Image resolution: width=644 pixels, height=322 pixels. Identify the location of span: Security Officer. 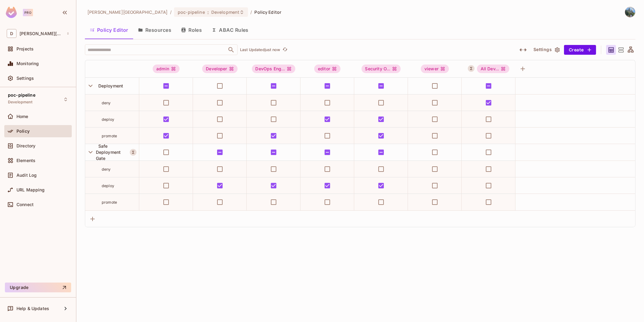
(381, 69).